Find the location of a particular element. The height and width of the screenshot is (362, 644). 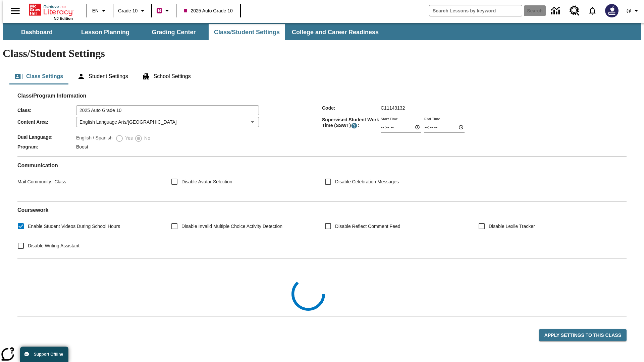

span: Disable Avatar Selection is located at coordinates (207, 181).